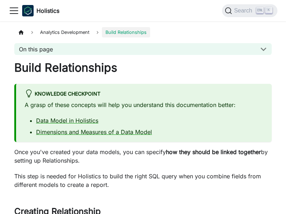 This screenshot has height=214, width=286. Describe the element at coordinates (21, 32) in the screenshot. I see `a: Home page` at that location.